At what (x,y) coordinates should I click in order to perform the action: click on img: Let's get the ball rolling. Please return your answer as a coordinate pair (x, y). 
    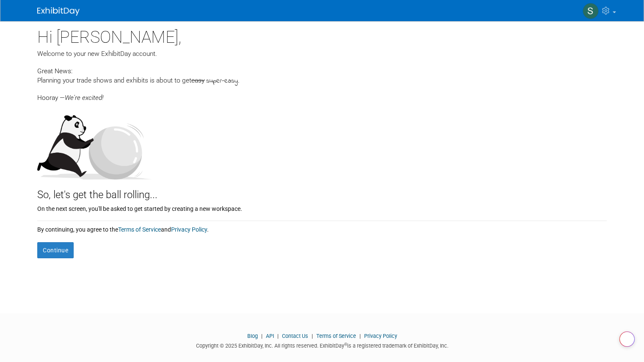
    Looking at the image, I should click on (94, 143).